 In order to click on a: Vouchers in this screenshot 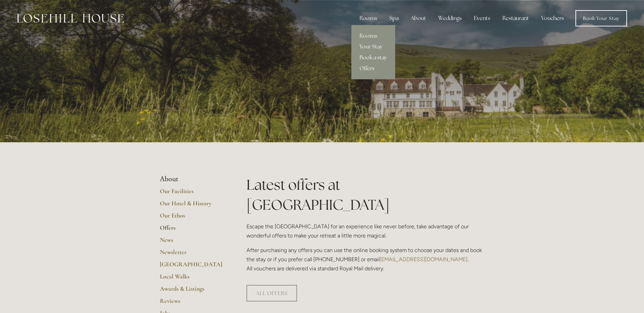, I will do `click(552, 19)`.